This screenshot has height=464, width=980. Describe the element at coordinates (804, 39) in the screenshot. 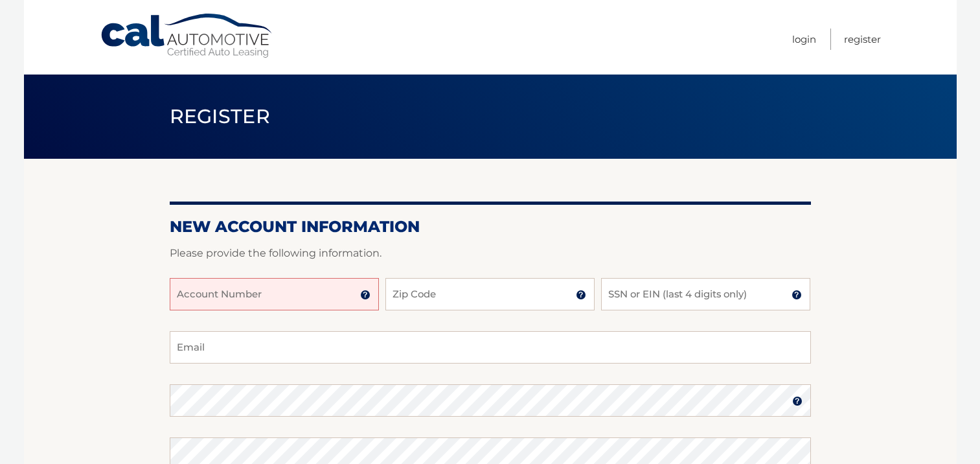

I see `a: Login` at that location.